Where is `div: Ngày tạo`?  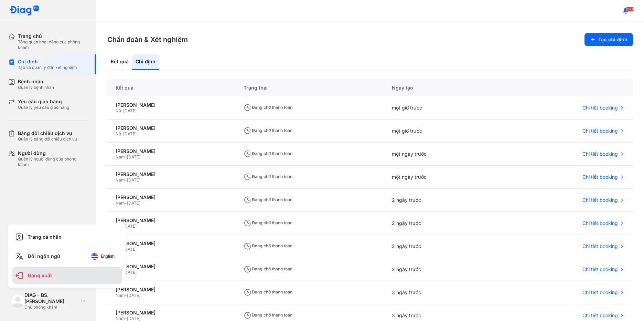 div: Ngày tạo is located at coordinates (442, 88).